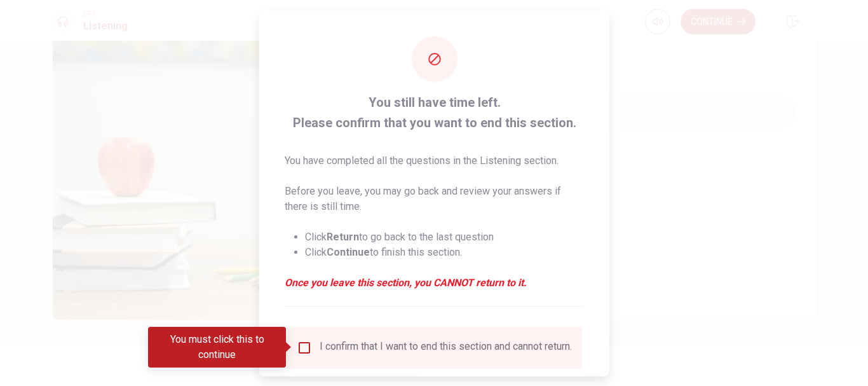 This screenshot has width=868, height=386. What do you see at coordinates (444, 252) in the screenshot?
I see `li: Click to finish this section.` at bounding box center [444, 252].